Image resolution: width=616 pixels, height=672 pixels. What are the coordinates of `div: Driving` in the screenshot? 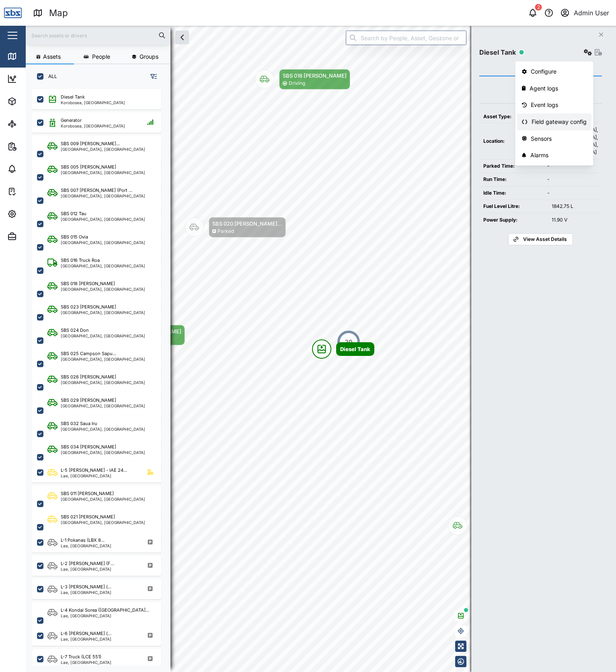 It's located at (297, 84).